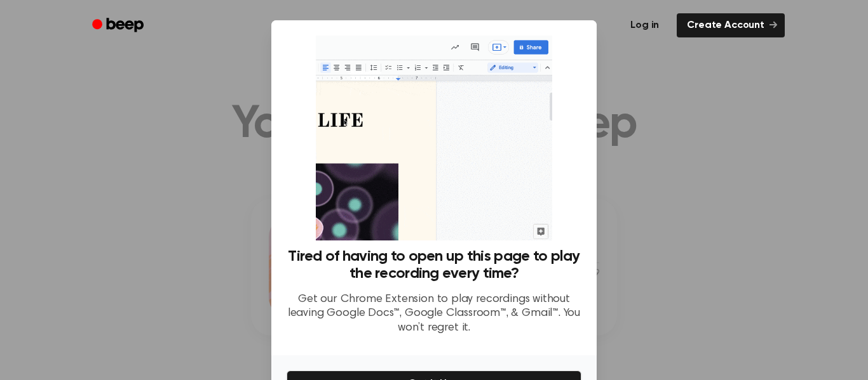  I want to click on img: Beep extension in action, so click(433, 138).